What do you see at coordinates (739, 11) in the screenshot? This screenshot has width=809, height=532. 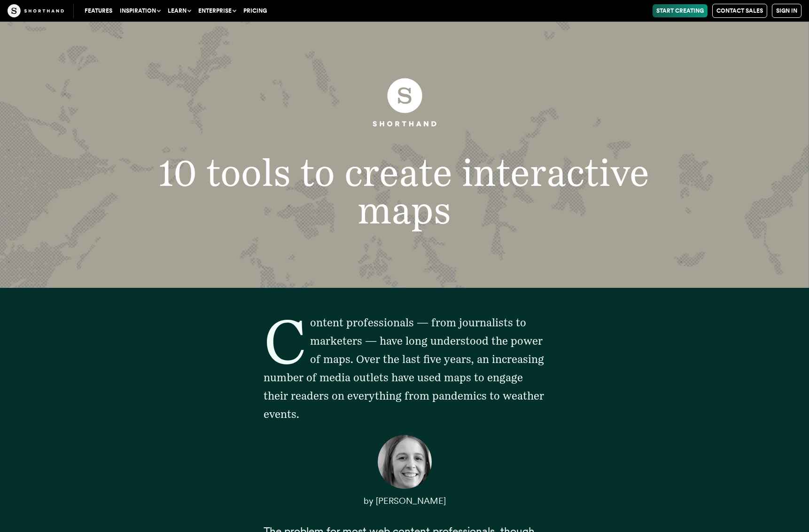 I see `a: Contact Sales` at bounding box center [739, 11].